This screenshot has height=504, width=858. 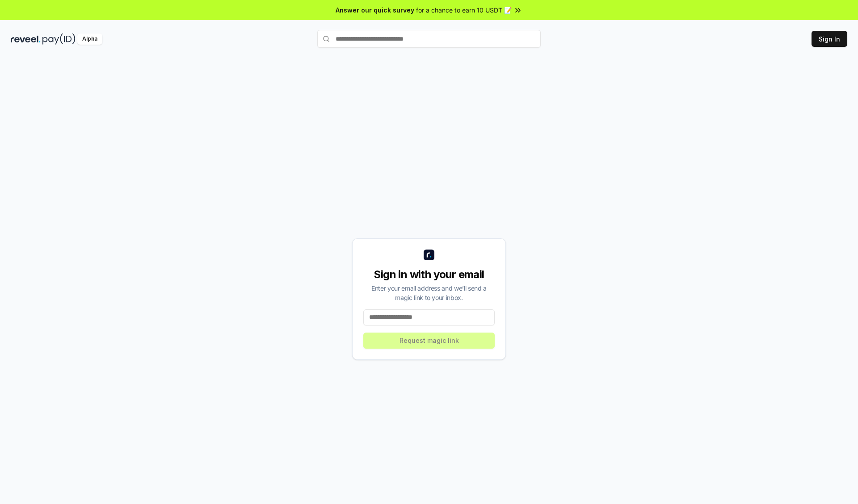 I want to click on span: for a chance to earn 10 USDT 📝, so click(x=464, y=9).